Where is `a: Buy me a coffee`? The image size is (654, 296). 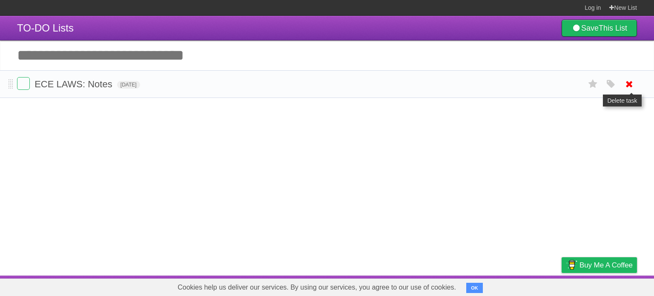
a: Buy me a coffee is located at coordinates (599, 265).